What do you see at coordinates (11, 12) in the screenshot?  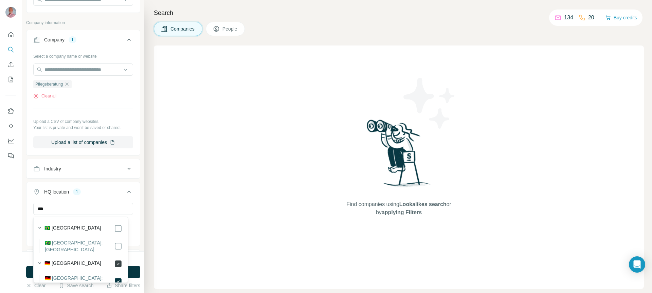 I see `img: Avatar` at bounding box center [11, 12].